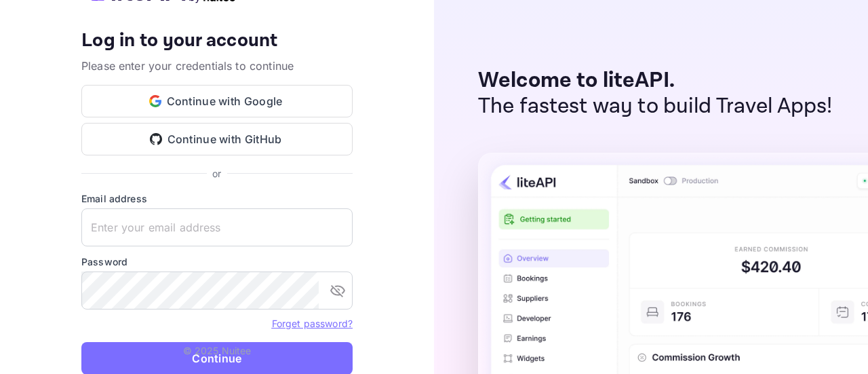  What do you see at coordinates (655, 106) in the screenshot?
I see `p: The fastest way to build Travel Apps!` at bounding box center [655, 106].